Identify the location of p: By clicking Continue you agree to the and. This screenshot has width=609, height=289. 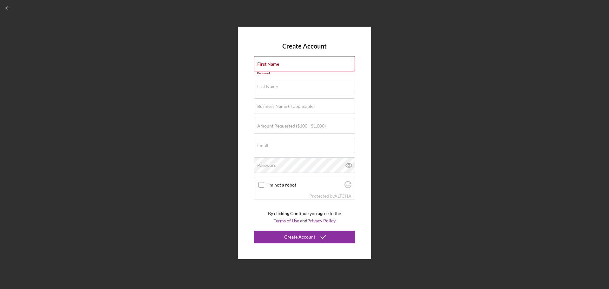
(304, 217).